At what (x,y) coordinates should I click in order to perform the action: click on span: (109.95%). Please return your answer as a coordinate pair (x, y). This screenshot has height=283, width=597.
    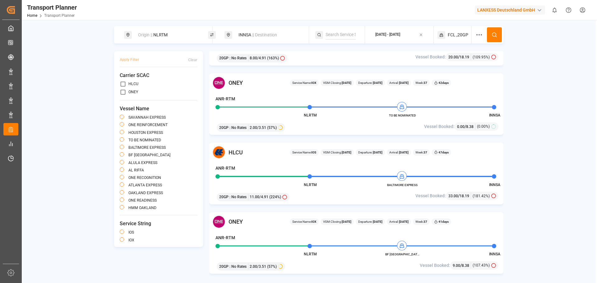
    Looking at the image, I should click on (481, 57).